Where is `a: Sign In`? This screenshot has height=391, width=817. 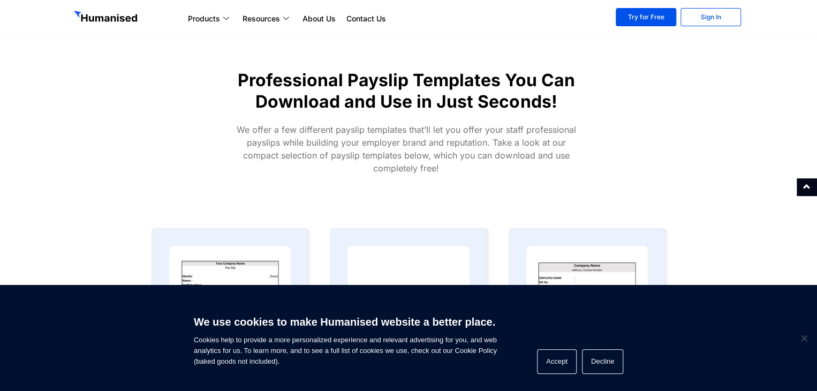
a: Sign In is located at coordinates (710, 17).